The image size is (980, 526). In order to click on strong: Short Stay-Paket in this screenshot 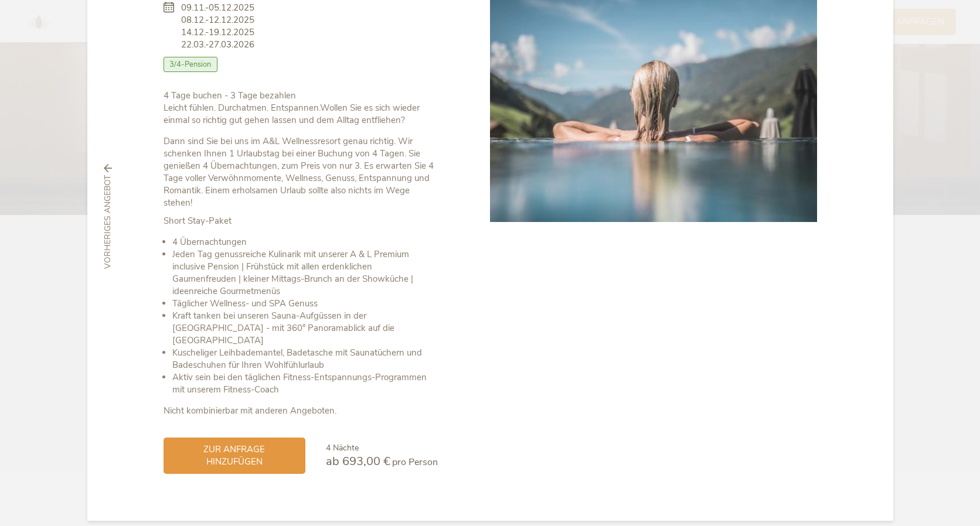, I will do `click(198, 221)`.